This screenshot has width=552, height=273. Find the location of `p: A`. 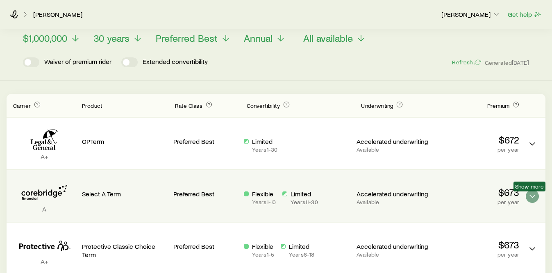

p: A is located at coordinates (44, 209).